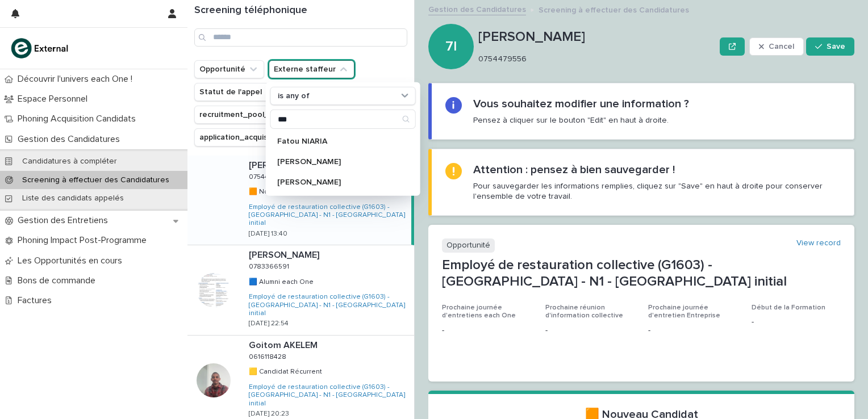 This screenshot has height=419, width=868. What do you see at coordinates (58, 281) in the screenshot?
I see `p: Bons de commande` at bounding box center [58, 281].